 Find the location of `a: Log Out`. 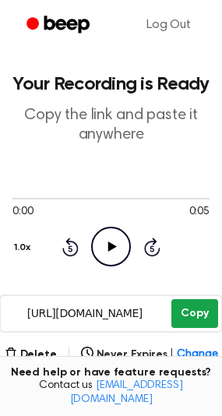

a: Log Out is located at coordinates (168, 25).